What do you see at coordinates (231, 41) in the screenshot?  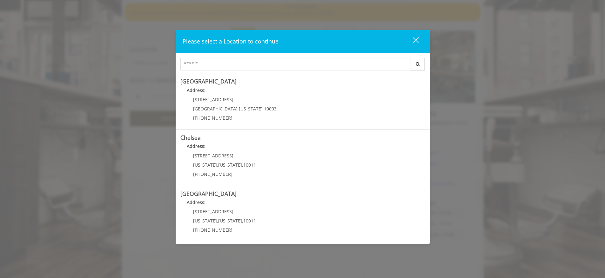 I see `span: Please select a Location to continue` at bounding box center [231, 41].